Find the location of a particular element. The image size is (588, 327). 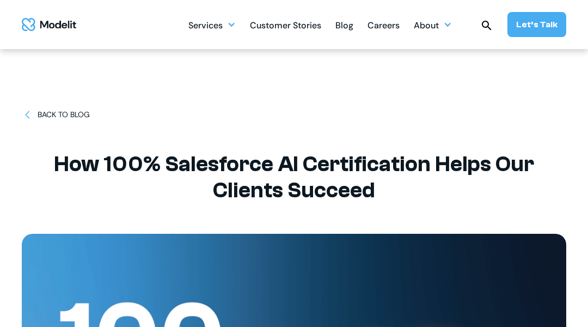

div: Blog is located at coordinates (344, 26).